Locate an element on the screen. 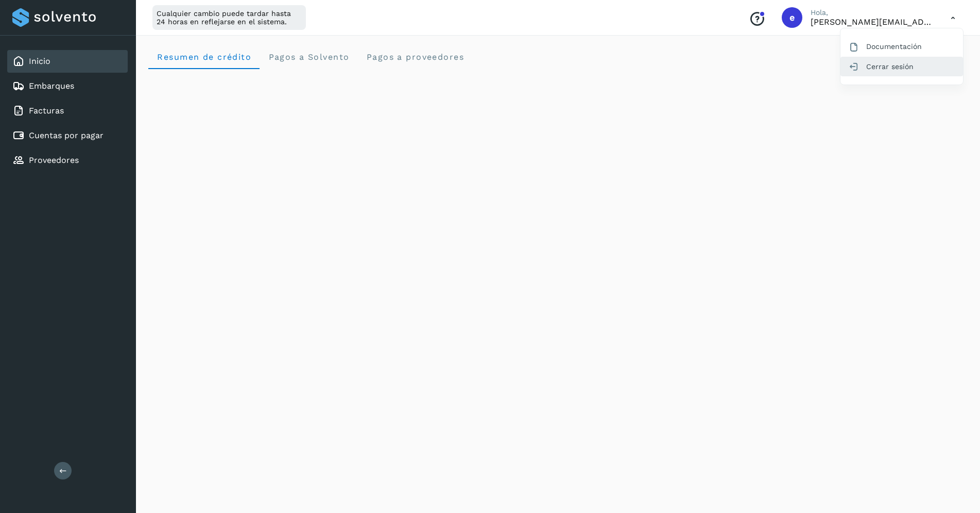 The image size is (980, 513). a: Embarques is located at coordinates (51, 86).